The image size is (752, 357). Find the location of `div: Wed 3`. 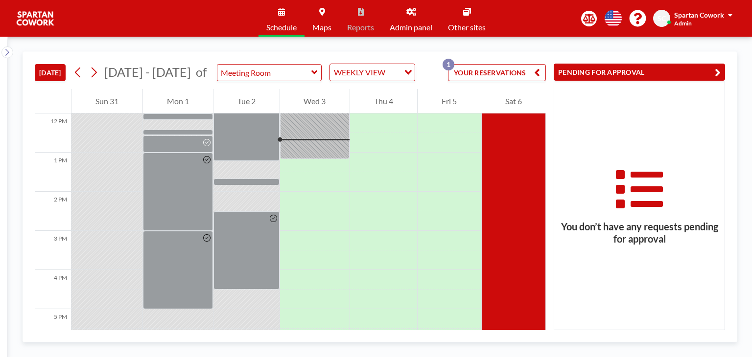

div: Wed 3 is located at coordinates (315, 101).